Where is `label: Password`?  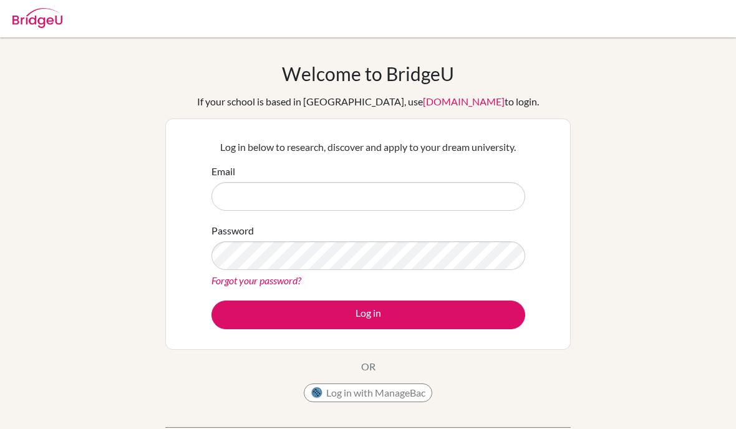 label: Password is located at coordinates (232, 231).